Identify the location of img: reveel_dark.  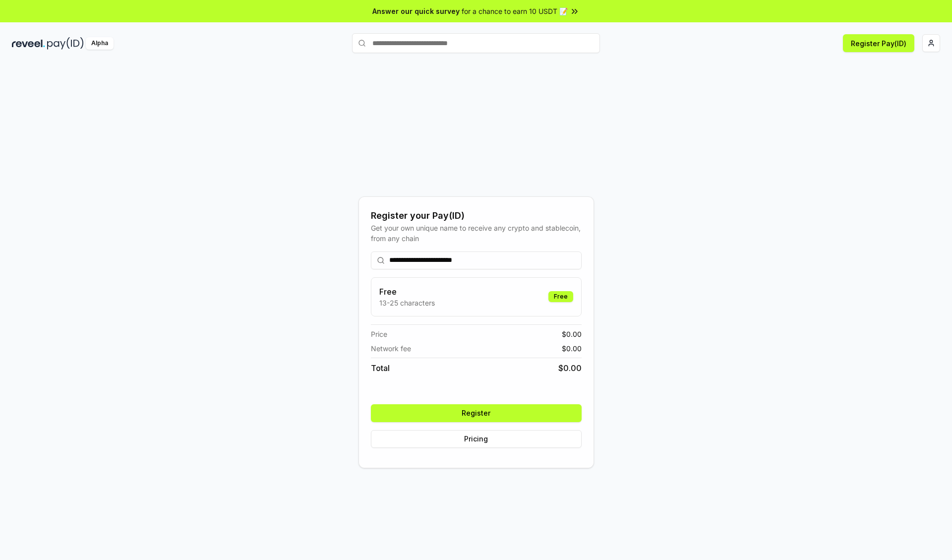
(28, 43).